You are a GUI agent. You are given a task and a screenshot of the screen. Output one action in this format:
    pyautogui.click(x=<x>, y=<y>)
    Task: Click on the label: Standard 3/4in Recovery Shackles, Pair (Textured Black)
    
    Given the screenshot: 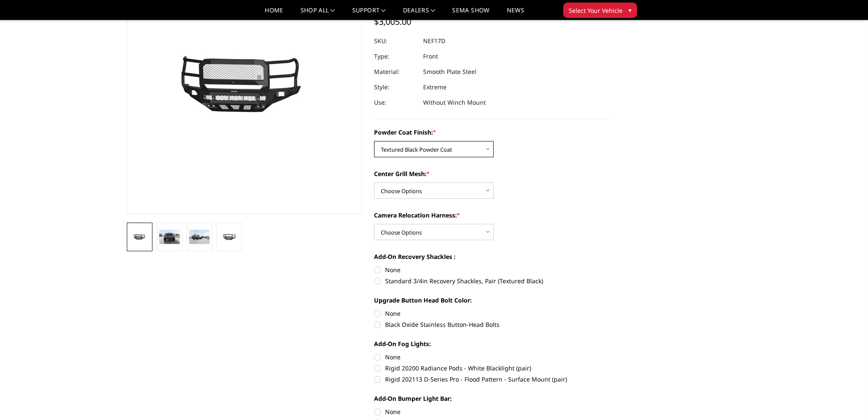 What is the action you would take?
    pyautogui.click(x=492, y=281)
    